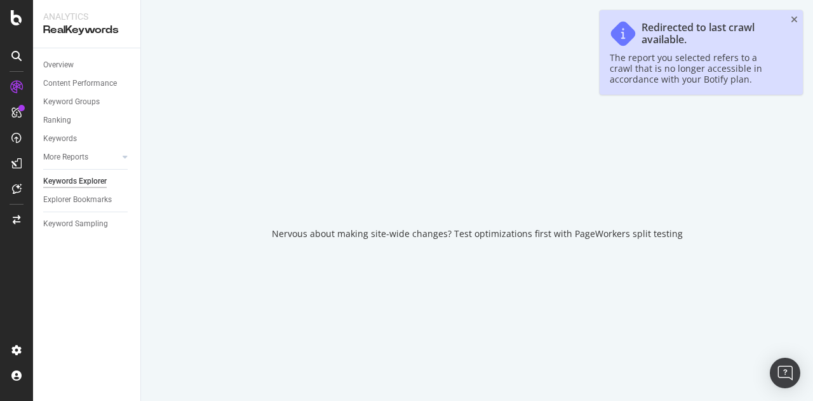  What do you see at coordinates (57, 120) in the screenshot?
I see `div: Ranking` at bounding box center [57, 120].